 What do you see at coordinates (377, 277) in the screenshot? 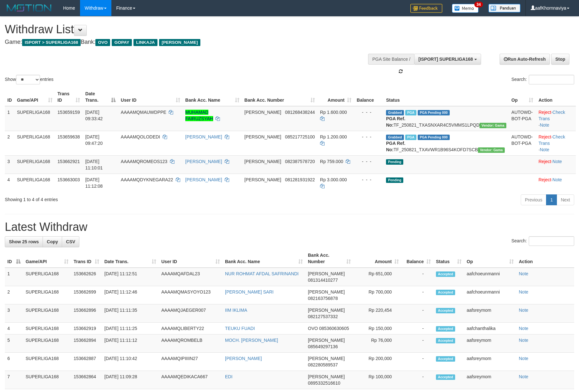
I see `td: Rp 651,000` at bounding box center [377, 277].